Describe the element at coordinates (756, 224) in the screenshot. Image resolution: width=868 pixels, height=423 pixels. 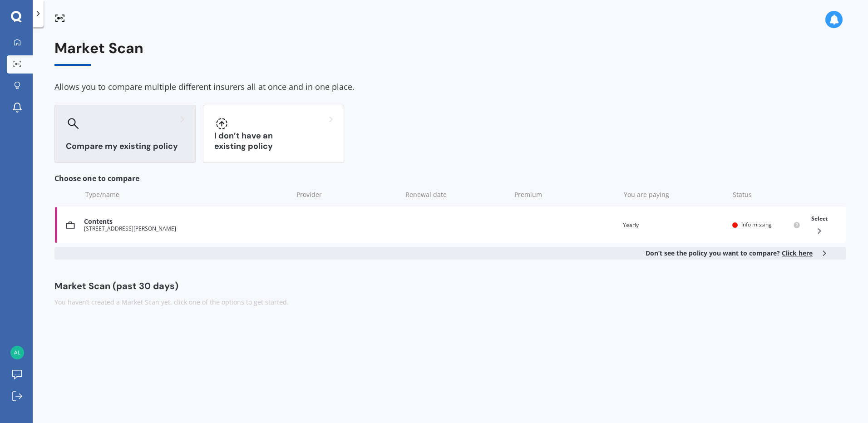
I see `span: Info missing` at that location.